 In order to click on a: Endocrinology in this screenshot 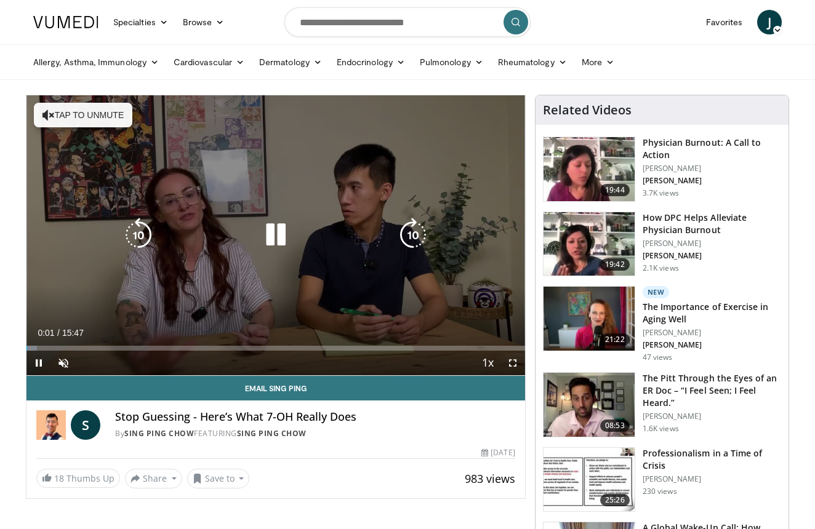, I will do `click(370, 62)`.